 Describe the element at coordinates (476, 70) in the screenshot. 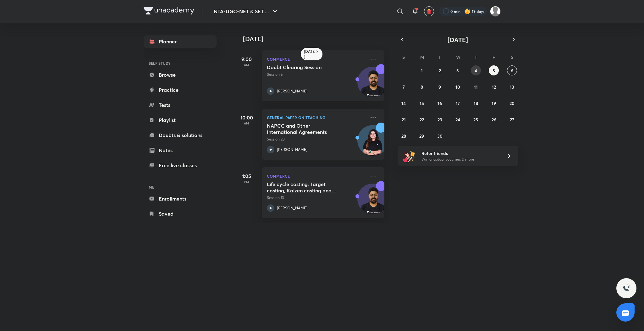

I see `button: September 4, 2025` at that location.